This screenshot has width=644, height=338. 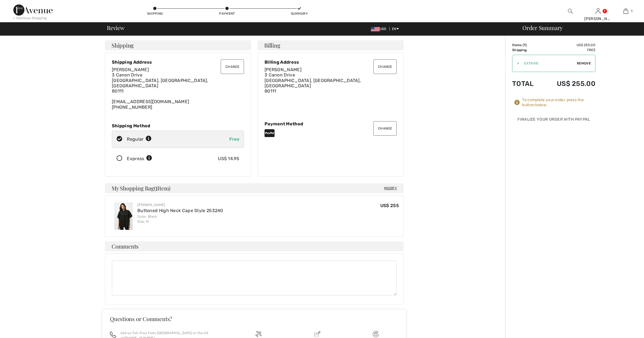 I want to click on img: US Dollar, so click(x=375, y=29).